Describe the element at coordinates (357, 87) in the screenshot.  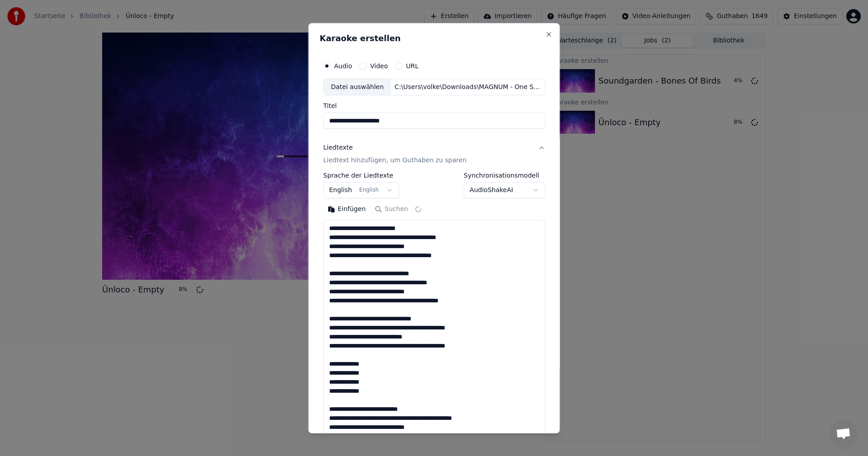
I see `div: Datei auswählen` at that location.